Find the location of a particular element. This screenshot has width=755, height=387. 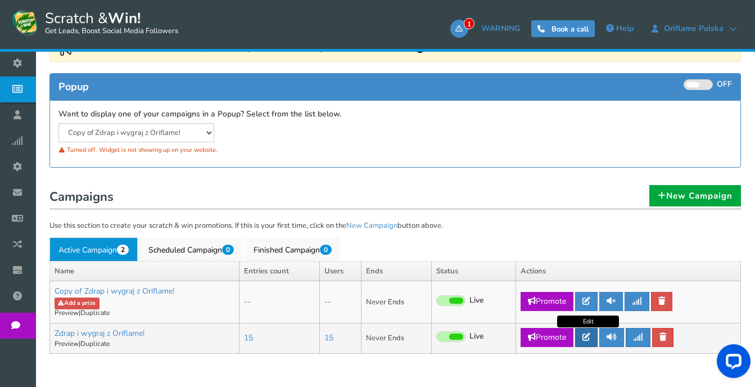

a: Zdrap i wygraj z Oriflame! is located at coordinates (99, 333).